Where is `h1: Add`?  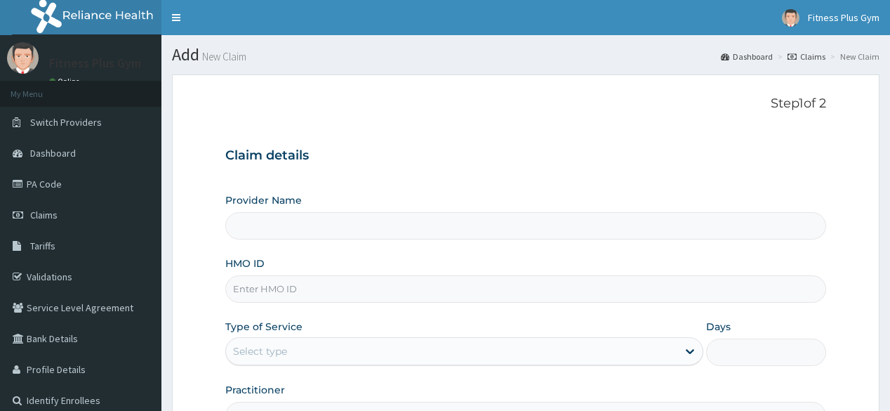 h1: Add is located at coordinates (526, 55).